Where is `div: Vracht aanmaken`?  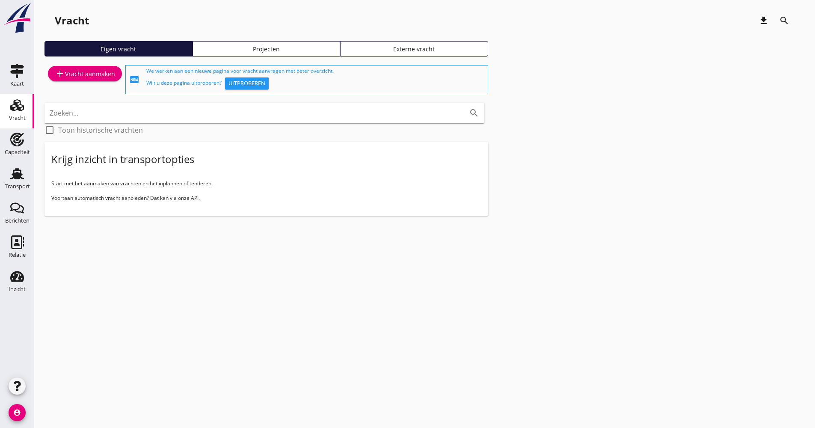 div: Vracht aanmaken is located at coordinates (85, 74).